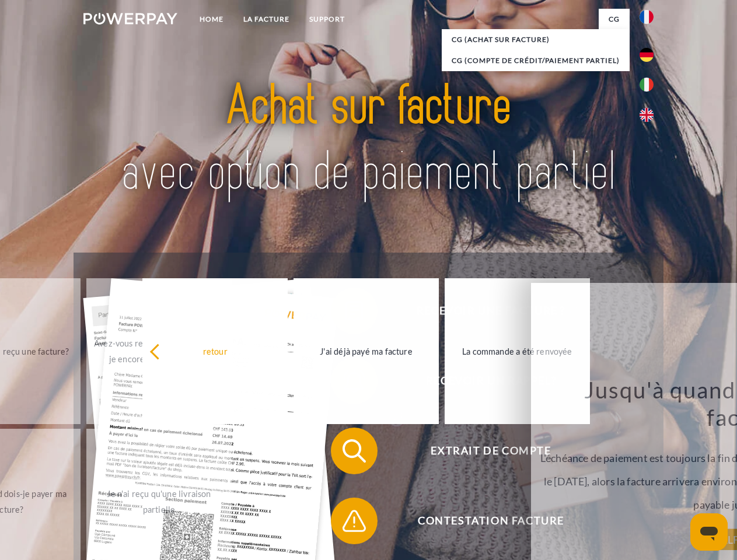 The height and width of the screenshot is (560, 737). Describe the element at coordinates (491, 521) in the screenshot. I see `span: Contestation Facture` at that location.